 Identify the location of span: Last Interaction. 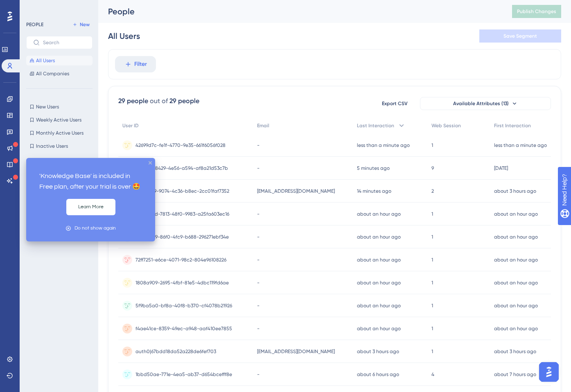
(375, 126).